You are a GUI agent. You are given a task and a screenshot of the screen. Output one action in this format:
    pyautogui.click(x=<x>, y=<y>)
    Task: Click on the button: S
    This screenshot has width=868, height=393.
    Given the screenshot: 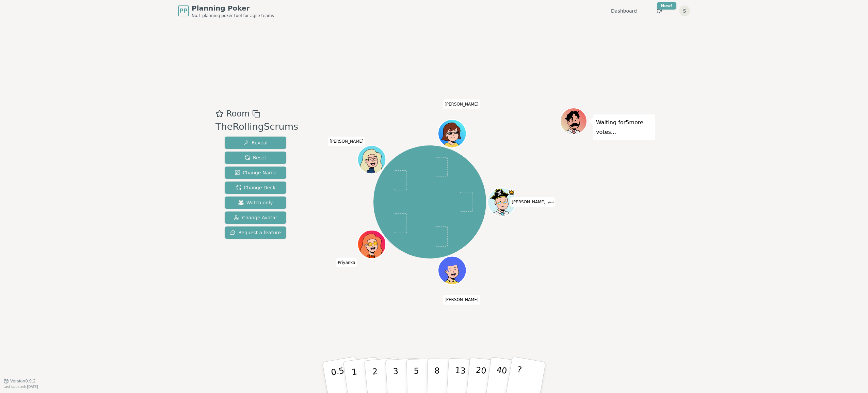 What is the action you would take?
    pyautogui.click(x=684, y=11)
    